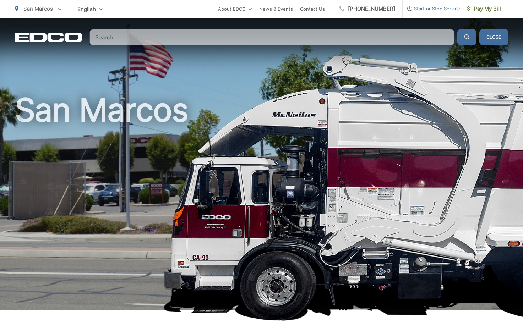 Image resolution: width=523 pixels, height=325 pixels. I want to click on h1: San Marcos, so click(262, 205).